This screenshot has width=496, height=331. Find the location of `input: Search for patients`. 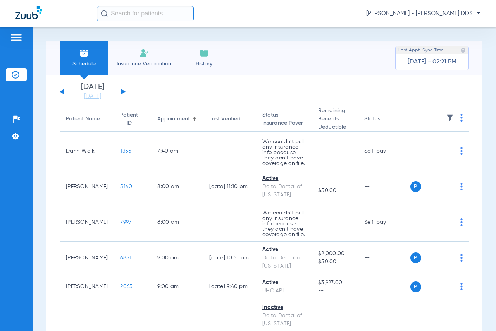

input: Search for patients is located at coordinates (145, 14).